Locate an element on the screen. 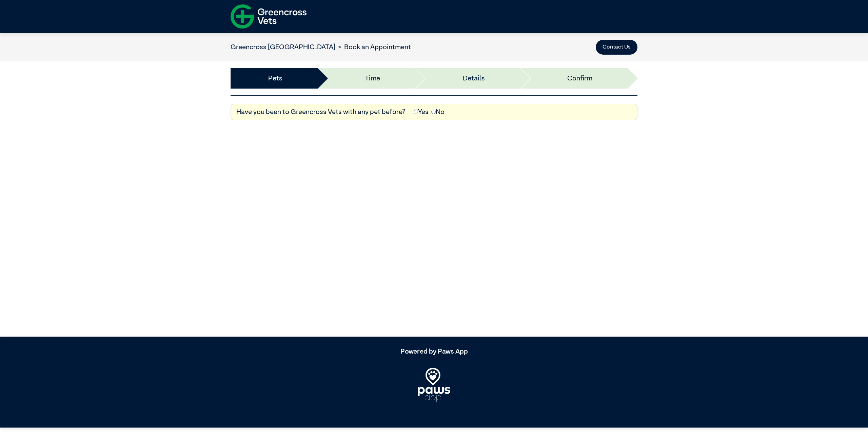 The height and width of the screenshot is (434, 868). input: No is located at coordinates (433, 112).